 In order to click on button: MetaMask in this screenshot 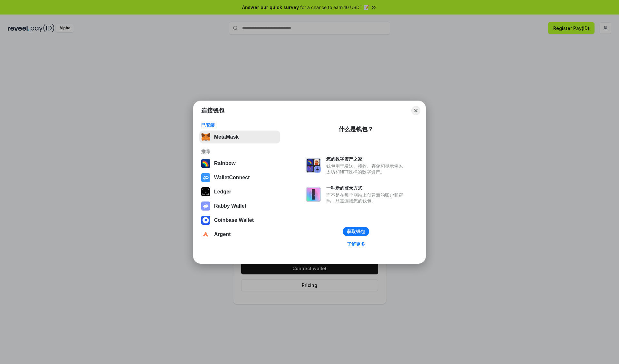, I will do `click(239, 137)`.